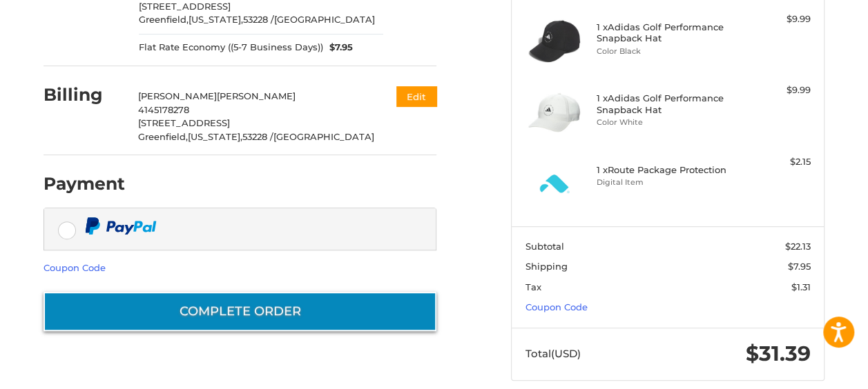 This screenshot has width=868, height=389. Describe the element at coordinates (667, 51) in the screenshot. I see `li: Color Black` at that location.